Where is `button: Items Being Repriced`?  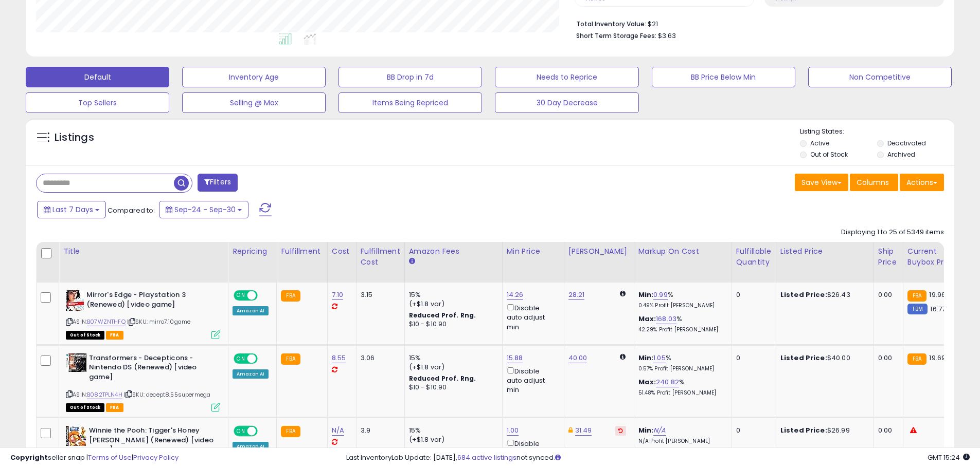
button: Items Being Repriced is located at coordinates (410, 103).